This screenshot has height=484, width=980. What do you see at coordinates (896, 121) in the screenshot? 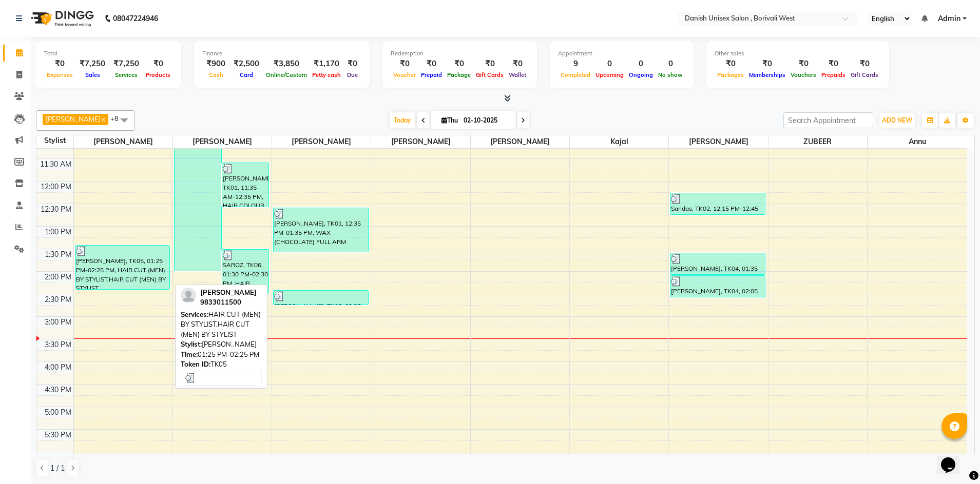
I see `button: ADD NEW` at bounding box center [896, 121].